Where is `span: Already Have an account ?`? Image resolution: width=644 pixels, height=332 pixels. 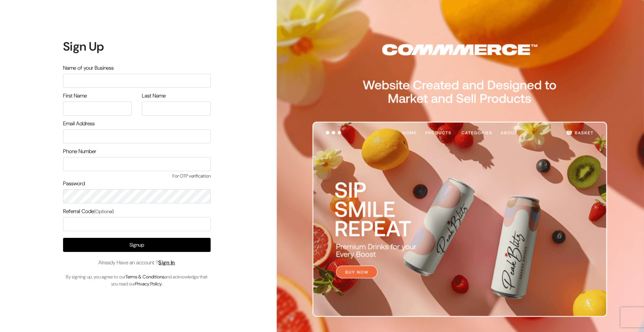
span: Already Have an account ? is located at coordinates (137, 263).